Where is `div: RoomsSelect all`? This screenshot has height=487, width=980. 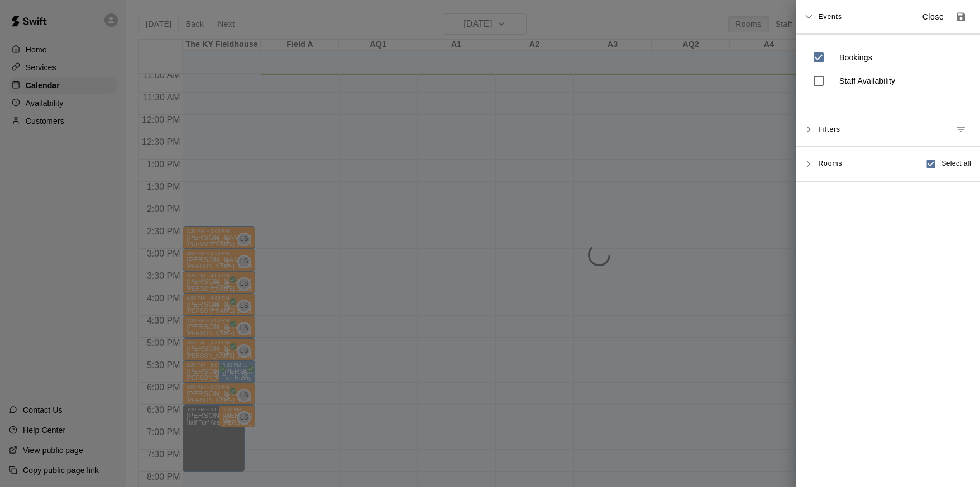 div: RoomsSelect all is located at coordinates (887, 164).